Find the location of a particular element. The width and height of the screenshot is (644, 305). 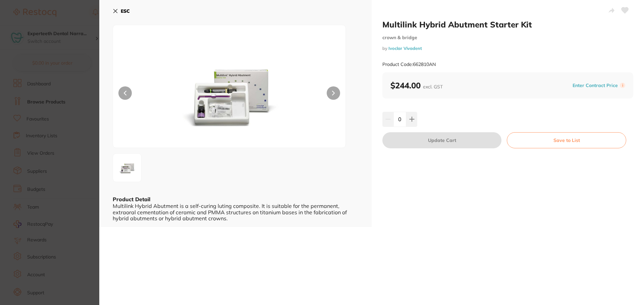

small: crown & bridge is located at coordinates (508, 38).